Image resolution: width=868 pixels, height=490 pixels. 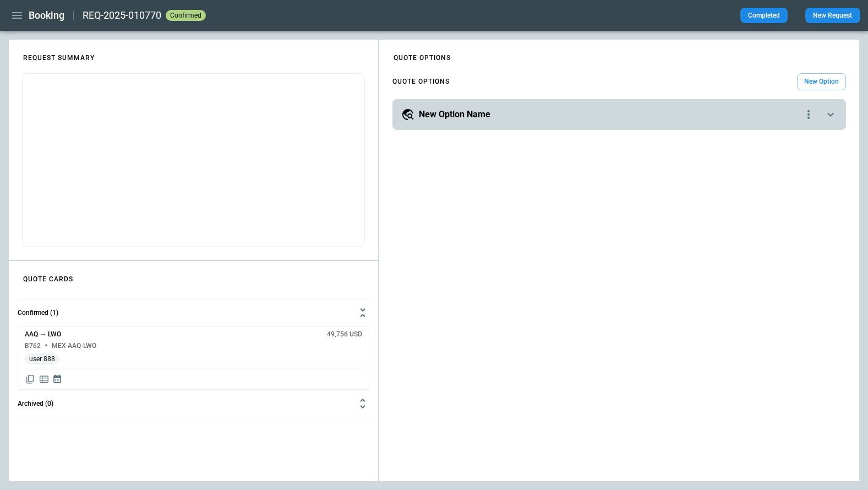 I want to click on h2: REQ-2025-010770, so click(x=122, y=15).